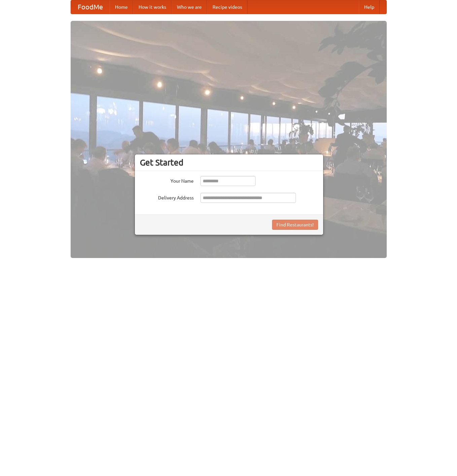 The image size is (457, 476). Describe the element at coordinates (295, 225) in the screenshot. I see `button: Find Restaurants!` at that location.